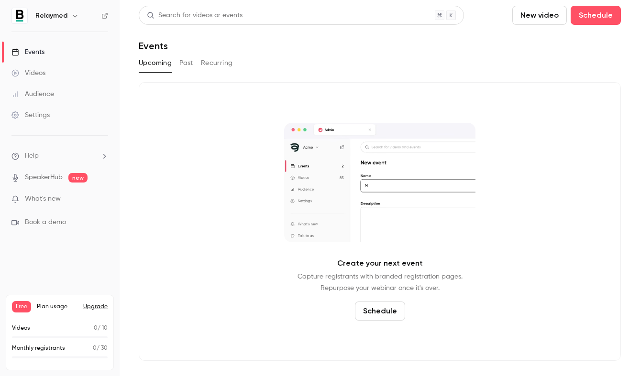 The image size is (640, 376). I want to click on h6: Relaymed, so click(51, 16).